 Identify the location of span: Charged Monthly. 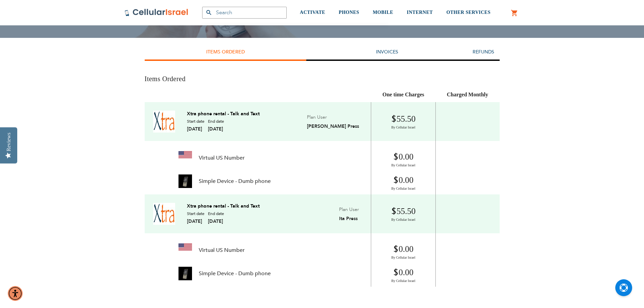
(467, 94).